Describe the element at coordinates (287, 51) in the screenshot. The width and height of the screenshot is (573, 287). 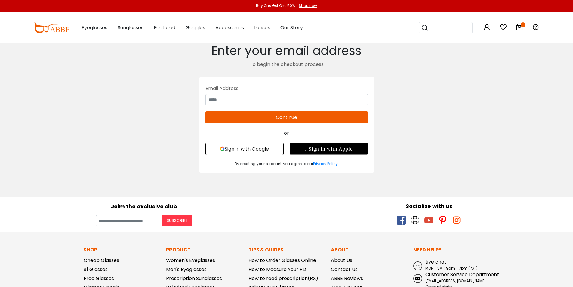
I see `h2: Enter your email address` at that location.